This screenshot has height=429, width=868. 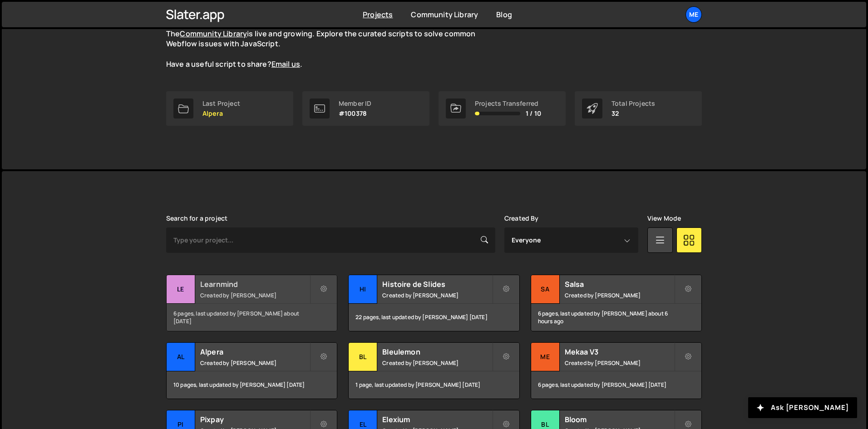 What do you see at coordinates (619, 284) in the screenshot?
I see `h2: Salsa` at bounding box center [619, 284].